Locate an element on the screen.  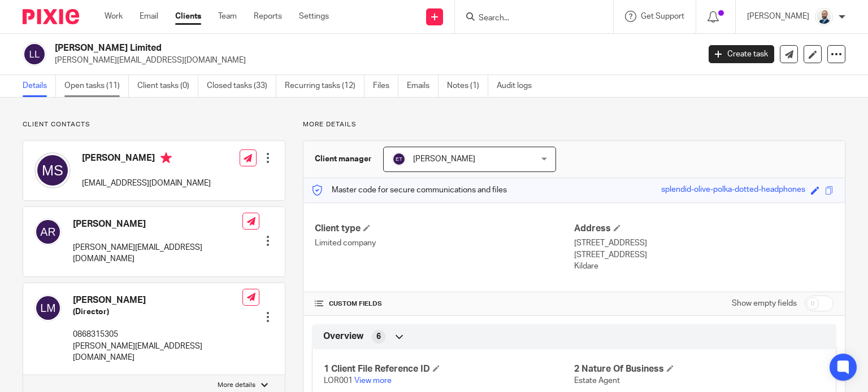
i: Primary is located at coordinates (166, 158).